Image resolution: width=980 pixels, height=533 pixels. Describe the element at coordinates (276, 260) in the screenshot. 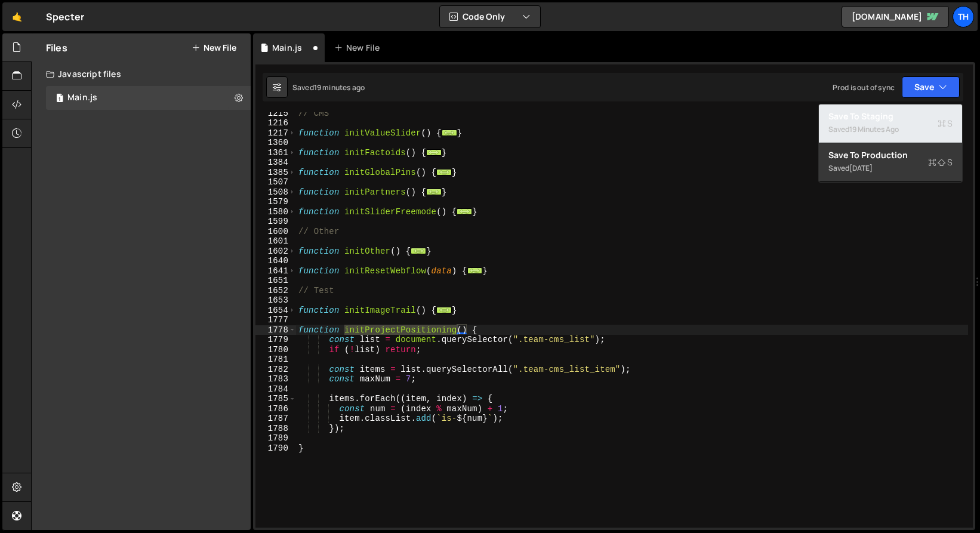

I see `div: 1640` at that location.